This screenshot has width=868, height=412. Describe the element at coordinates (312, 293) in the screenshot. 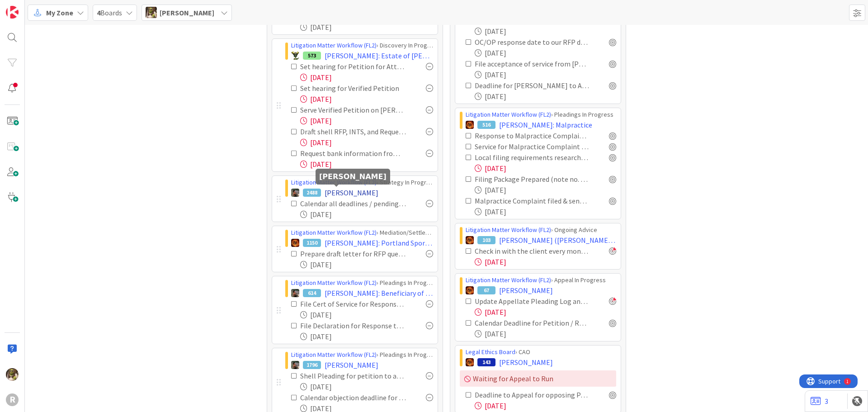

I see `div: 614` at that location.